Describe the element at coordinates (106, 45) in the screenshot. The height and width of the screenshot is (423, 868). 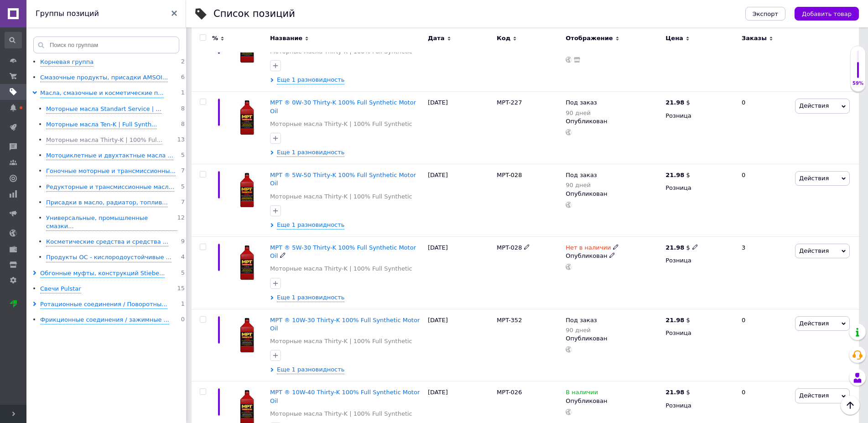
I see `input: Поиск по группам` at that location.